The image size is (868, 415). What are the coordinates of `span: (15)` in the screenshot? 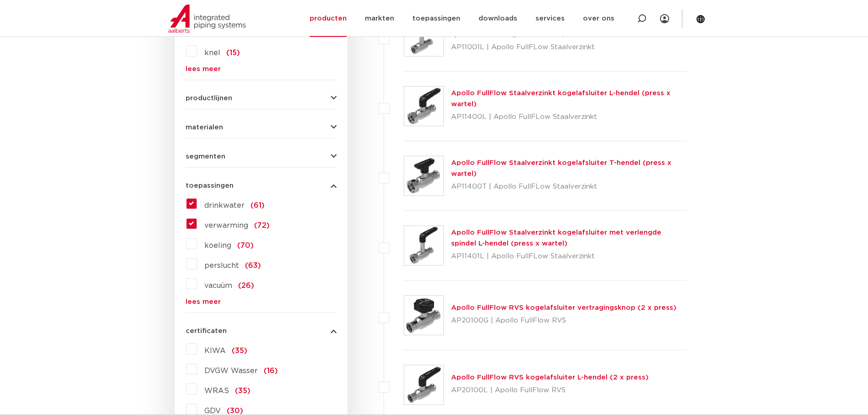 It's located at (233, 53).